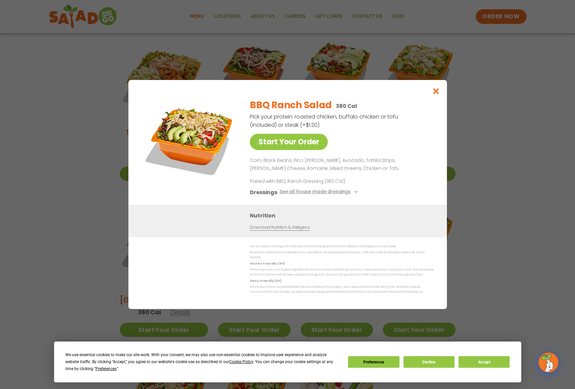 The height and width of the screenshot is (389, 575). What do you see at coordinates (311, 181) in the screenshot?
I see `p: Paired with BBQ Ranch Dressing (160 Cal)` at bounding box center [311, 181].